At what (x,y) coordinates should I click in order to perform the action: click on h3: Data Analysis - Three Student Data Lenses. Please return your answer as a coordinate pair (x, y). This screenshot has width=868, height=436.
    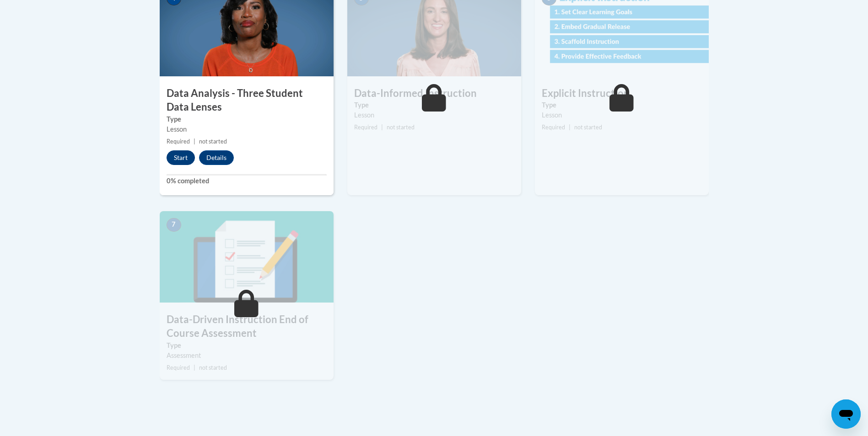
    Looking at the image, I should click on (247, 101).